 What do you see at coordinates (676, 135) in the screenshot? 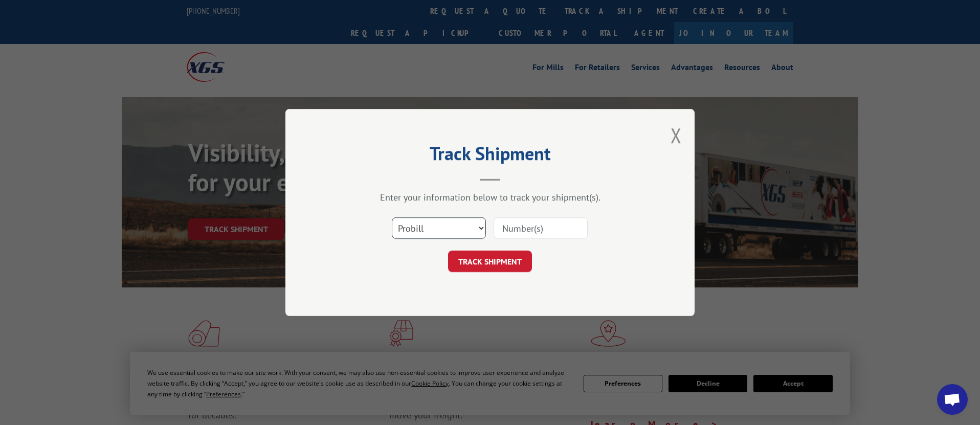
I see `button: Close modal` at bounding box center [676, 135].